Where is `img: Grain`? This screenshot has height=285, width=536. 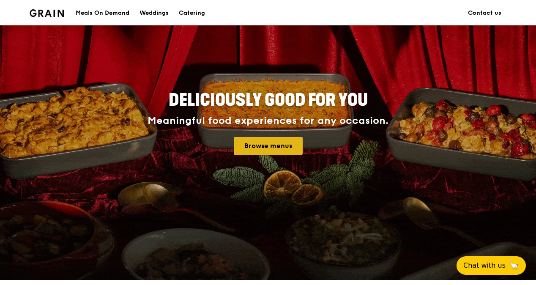 img: Grain is located at coordinates (46, 13).